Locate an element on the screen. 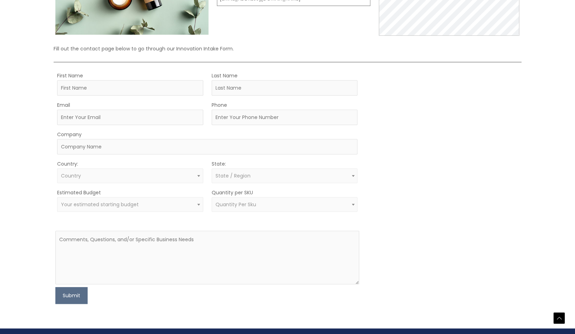 The height and width of the screenshot is (334, 575). label: Estimated Budget is located at coordinates (79, 193).